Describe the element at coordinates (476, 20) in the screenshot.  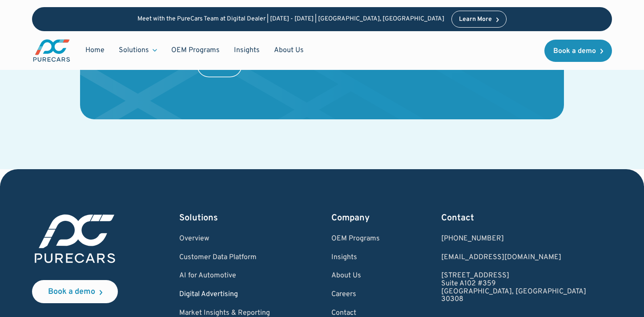
I see `div: Learn More` at that location.